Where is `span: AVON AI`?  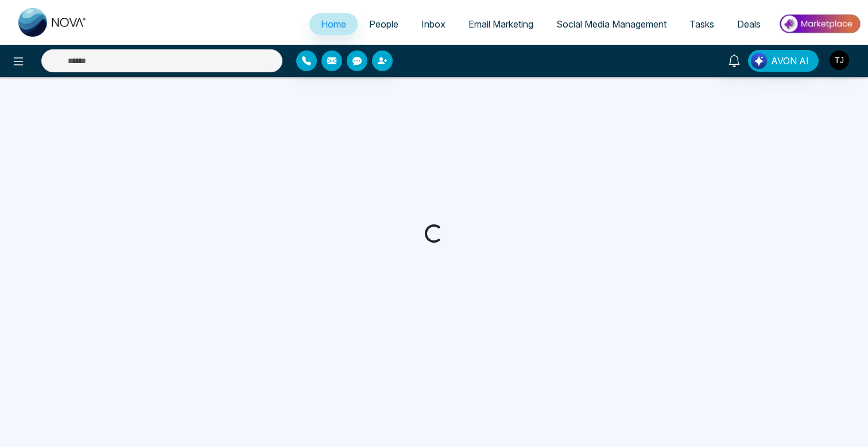 span: AVON AI is located at coordinates (790, 60).